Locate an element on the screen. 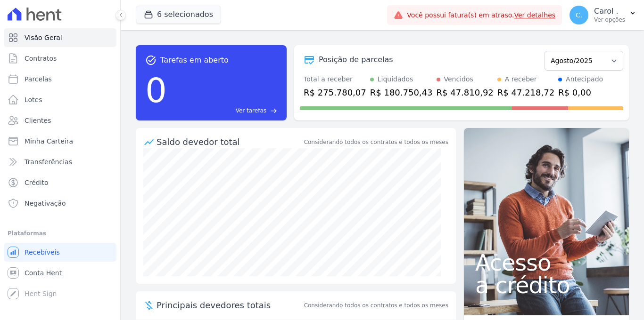  a: Clientes is located at coordinates (60, 121).